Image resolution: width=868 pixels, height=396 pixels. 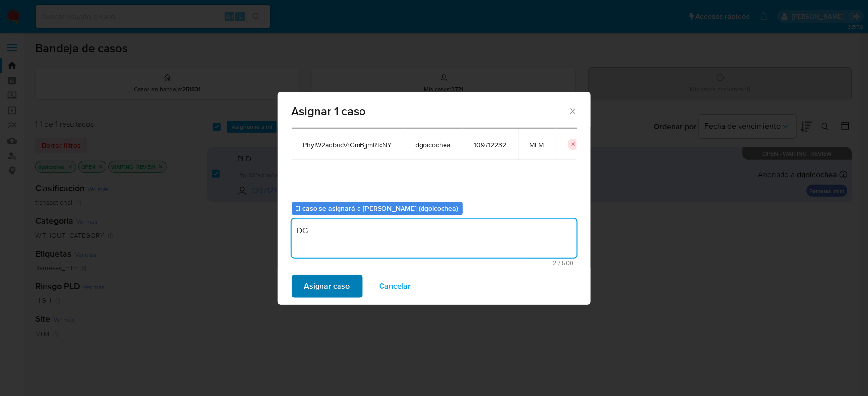 I want to click on span: PhyIW2aqbucVrGmBjjmRtcNY, so click(x=348, y=145).